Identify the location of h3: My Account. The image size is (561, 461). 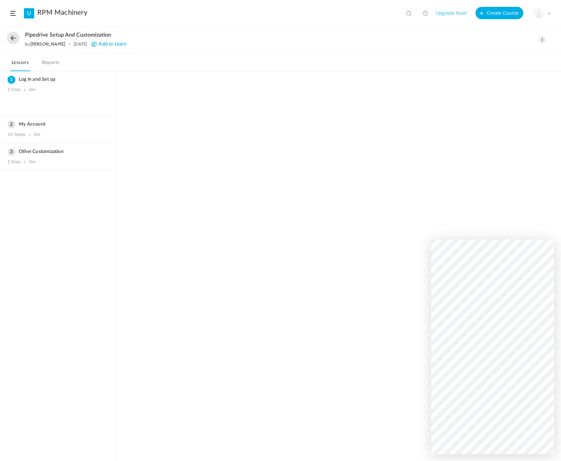
(58, 124).